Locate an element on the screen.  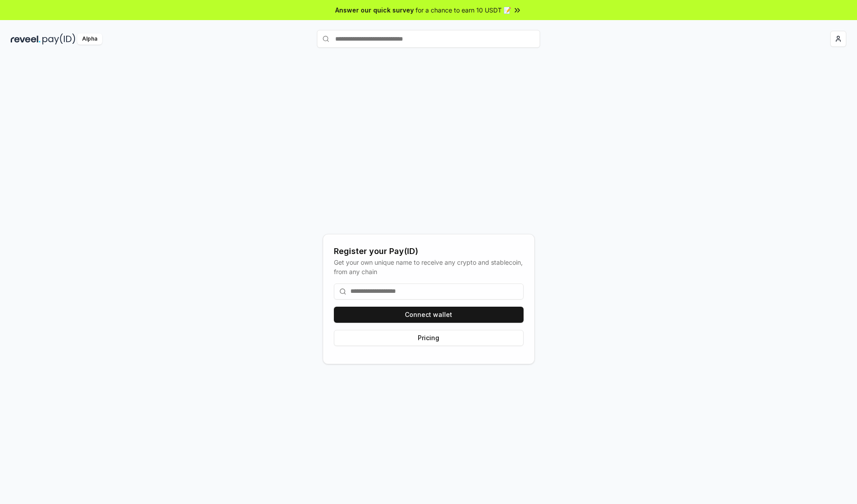
button: Connect wallet is located at coordinates (429, 315).